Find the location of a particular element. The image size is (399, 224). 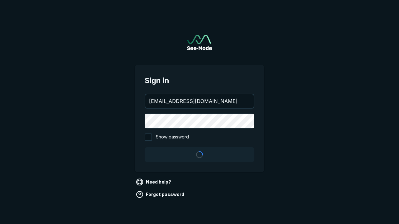

a: Need help? is located at coordinates (154, 182).